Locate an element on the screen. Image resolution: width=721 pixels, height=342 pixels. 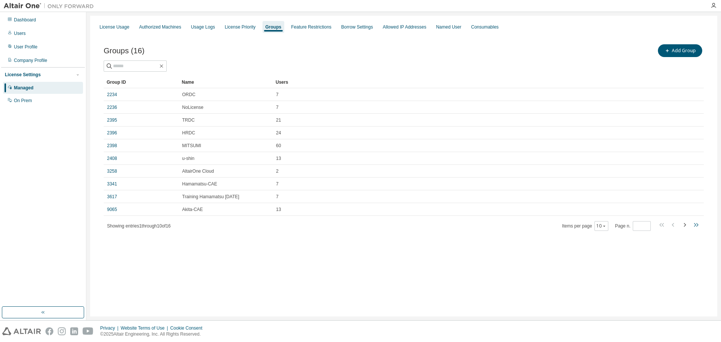
img: instagram.svg is located at coordinates (62, 331).